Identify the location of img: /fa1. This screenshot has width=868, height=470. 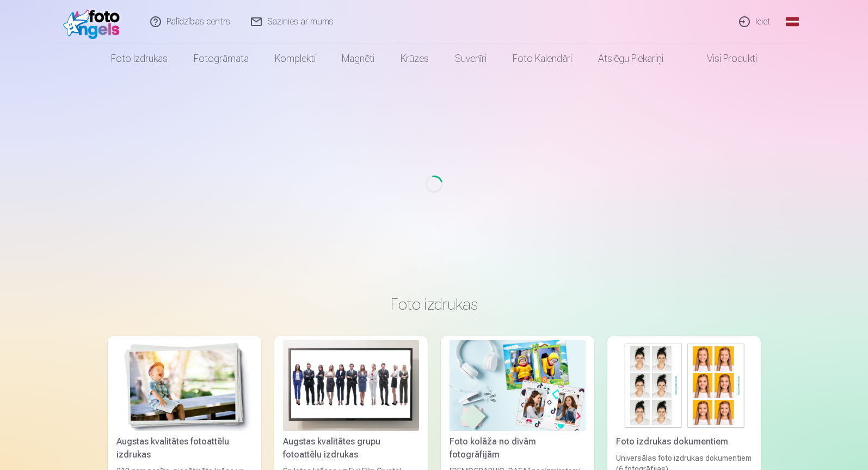
(94, 22).